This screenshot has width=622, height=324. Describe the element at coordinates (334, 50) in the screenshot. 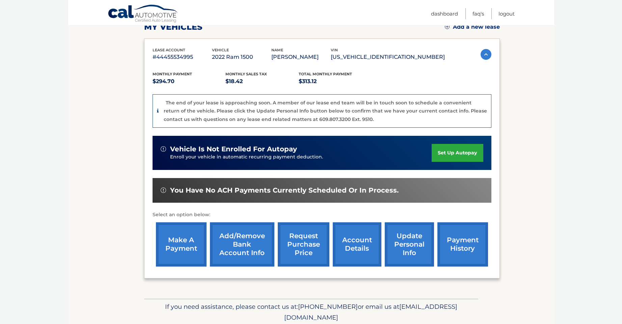

I see `span: vin` at that location.